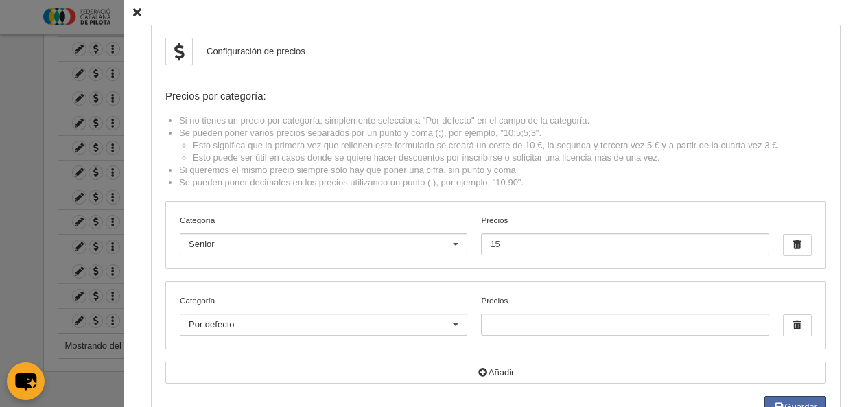 The image size is (868, 407). What do you see at coordinates (256, 51) in the screenshot?
I see `div: Configuración de precios` at bounding box center [256, 51].